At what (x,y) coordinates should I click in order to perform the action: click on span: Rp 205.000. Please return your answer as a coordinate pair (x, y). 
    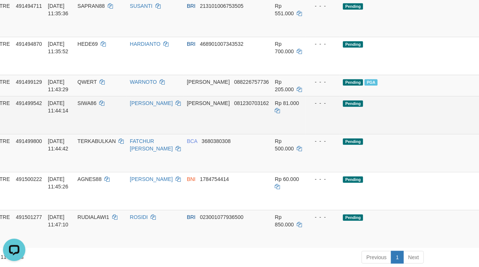
    Looking at the image, I should click on (285, 86).